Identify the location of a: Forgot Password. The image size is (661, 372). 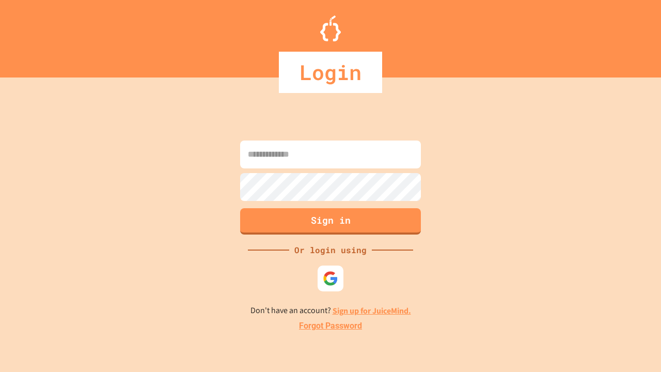
(330, 326).